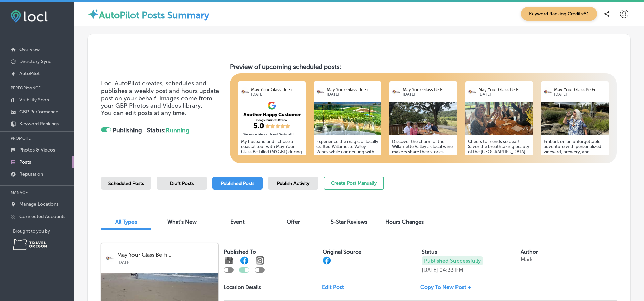 Image resolution: width=644 pixels, height=301 pixels. I want to click on p: Directory Sync, so click(35, 61).